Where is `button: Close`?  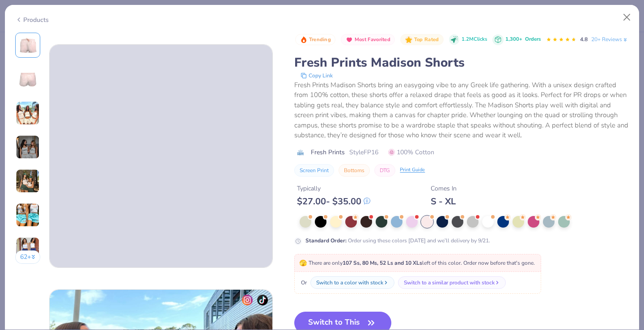 button: Close is located at coordinates (627, 17).